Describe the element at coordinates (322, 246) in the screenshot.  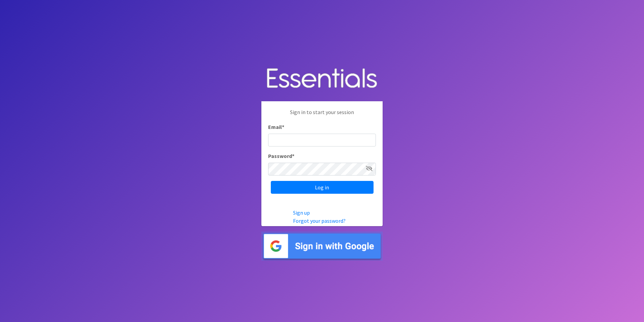
I see `img: Sign in with Google` at that location.